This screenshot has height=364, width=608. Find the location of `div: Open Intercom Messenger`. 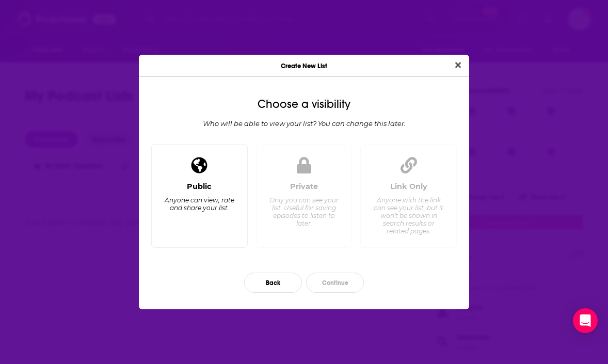

div: Open Intercom Messenger is located at coordinates (585, 320).